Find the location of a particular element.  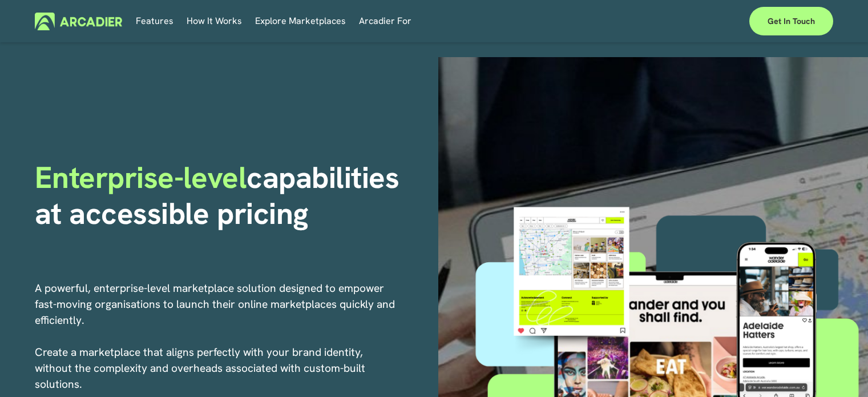

img: Arcadier is located at coordinates (78, 21).